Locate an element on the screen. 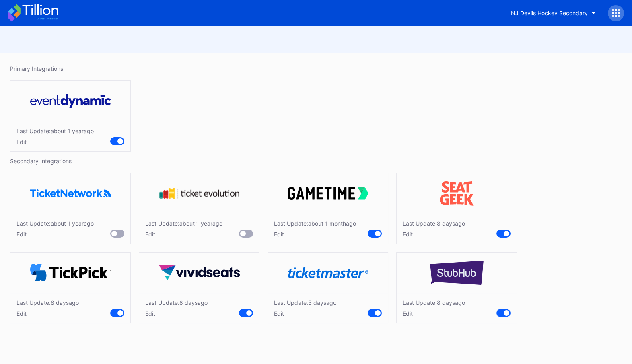 The width and height of the screenshot is (632, 364). img: stubHub.svg is located at coordinates (457, 273).